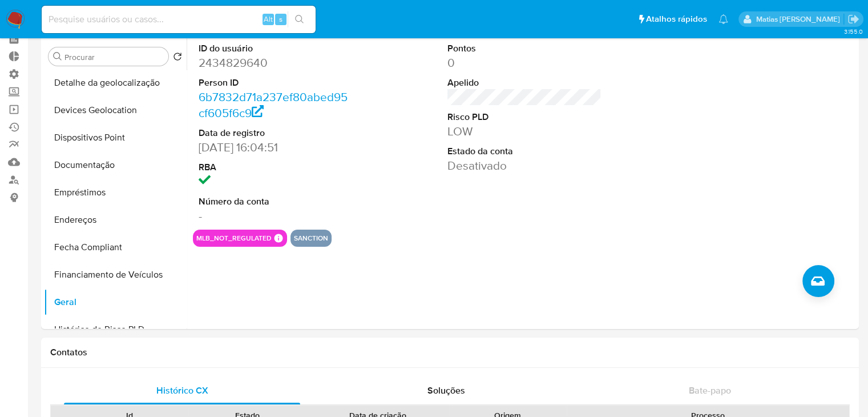 The width and height of the screenshot is (868, 417). What do you see at coordinates (524, 131) in the screenshot?
I see `dd: LOW` at bounding box center [524, 131].